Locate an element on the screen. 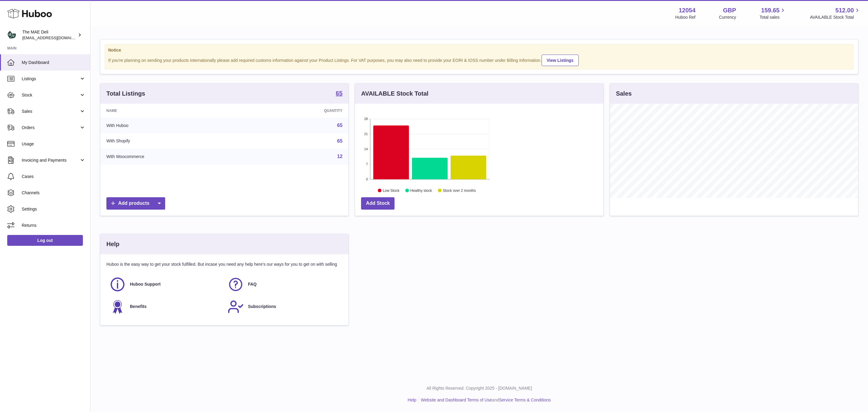  text: 0 is located at coordinates (367, 179).